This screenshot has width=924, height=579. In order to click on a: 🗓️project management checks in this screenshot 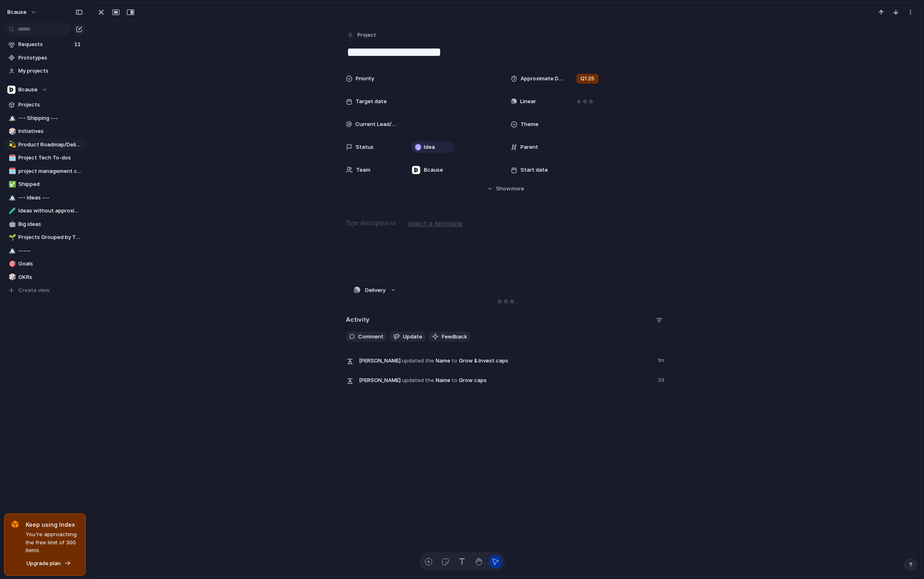, I will do `click(45, 171)`.